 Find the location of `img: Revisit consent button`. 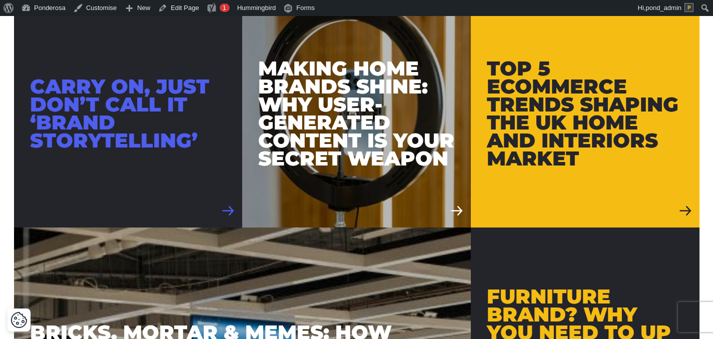

img: Revisit consent button is located at coordinates (19, 320).